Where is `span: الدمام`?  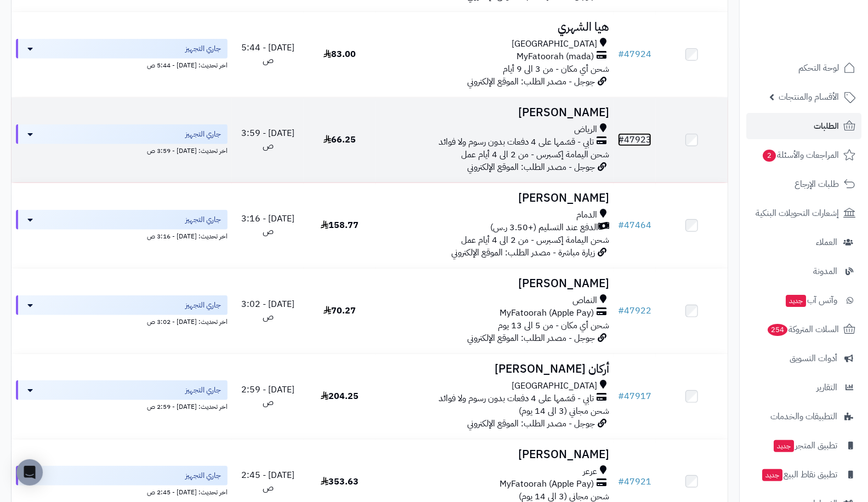 span: الدمام is located at coordinates (586, 215).